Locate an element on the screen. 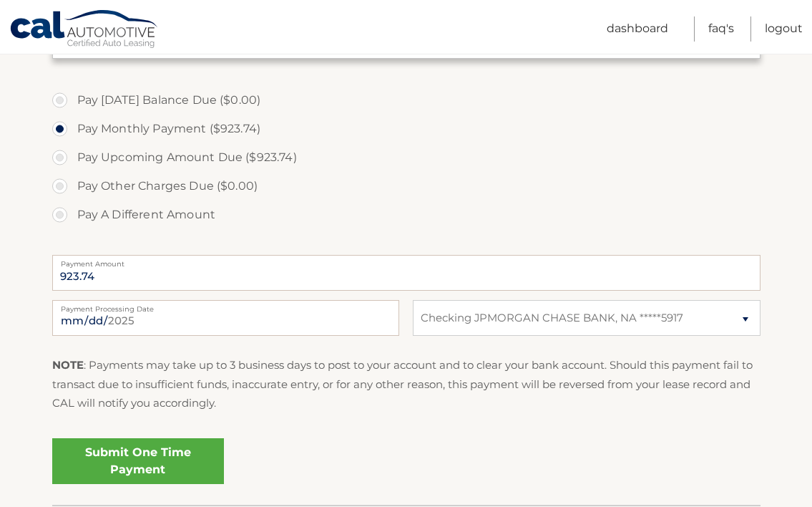  label: Pay A Different Amount is located at coordinates (406, 215).